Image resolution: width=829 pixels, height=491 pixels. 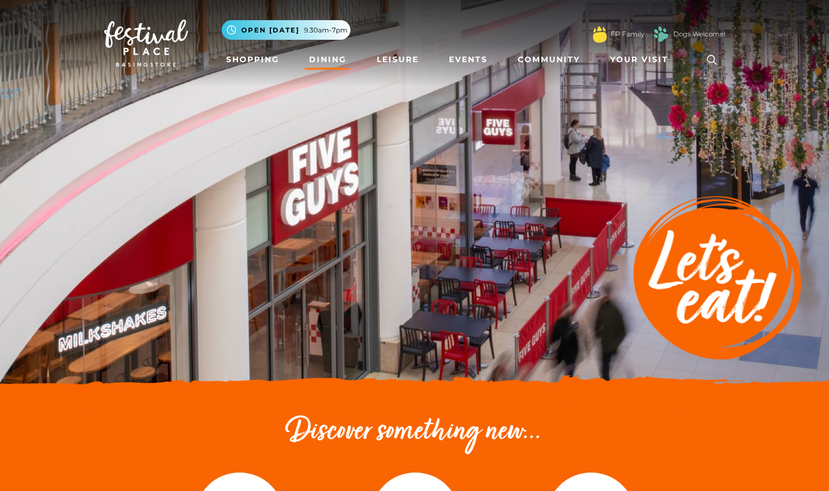 I want to click on span: 9.30am-7pm, so click(x=326, y=30).